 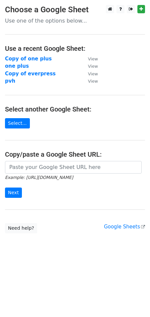 I want to click on h4: Select another Google Sheet:, so click(x=75, y=109).